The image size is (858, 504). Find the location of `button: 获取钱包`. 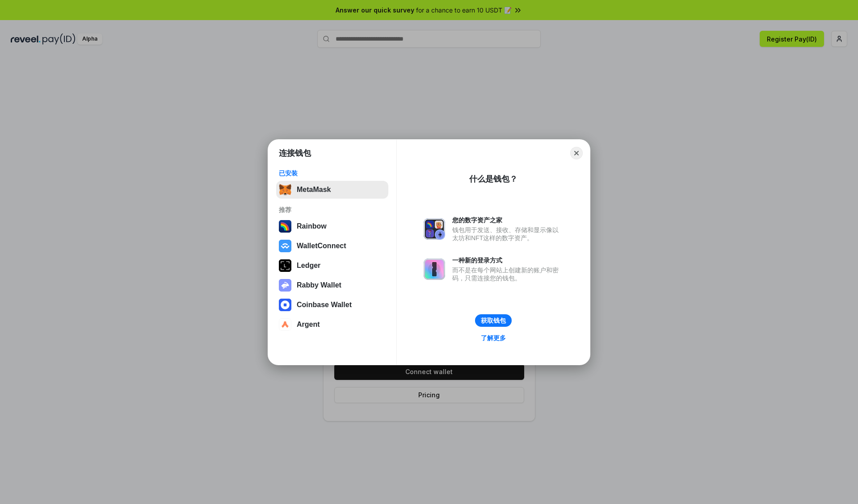

button: 获取钱包 is located at coordinates (493, 320).